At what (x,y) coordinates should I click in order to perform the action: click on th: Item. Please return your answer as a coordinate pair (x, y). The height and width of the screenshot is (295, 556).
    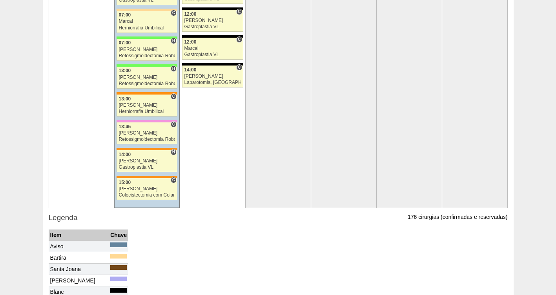
    Looking at the image, I should click on (79, 235).